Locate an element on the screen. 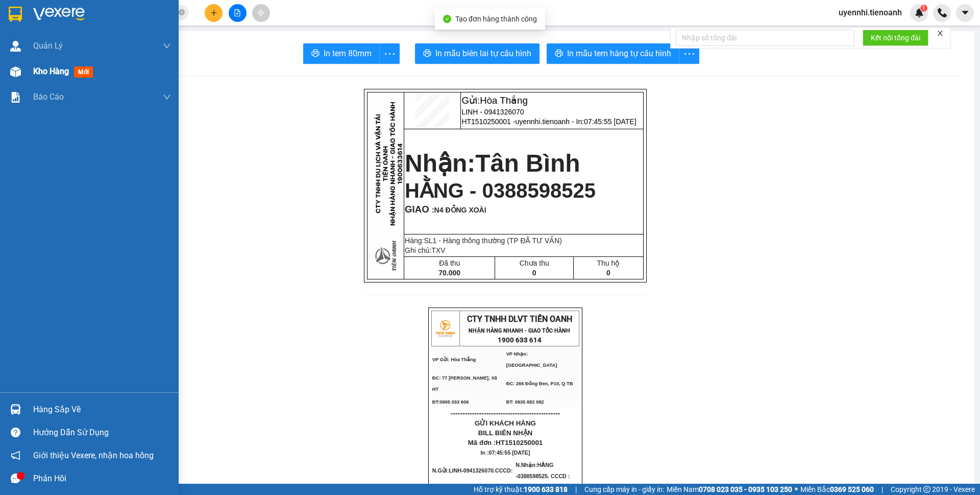 This screenshot has width=980, height=495. span: question-circle is located at coordinates (16, 432).